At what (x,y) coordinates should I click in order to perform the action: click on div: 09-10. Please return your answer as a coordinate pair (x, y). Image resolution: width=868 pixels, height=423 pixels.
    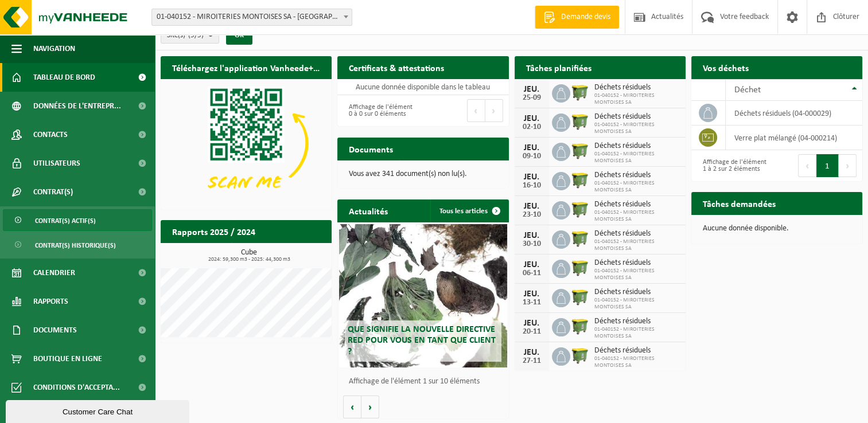
    Looking at the image, I should click on (532, 156).